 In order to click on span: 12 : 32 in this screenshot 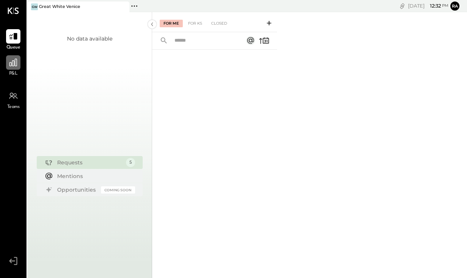, I will do `click(433, 6)`.